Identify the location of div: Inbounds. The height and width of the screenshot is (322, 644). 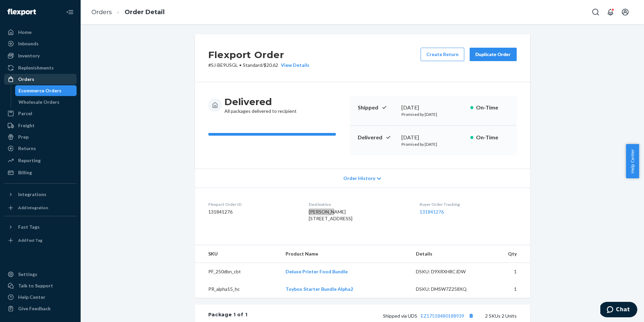
(28, 44).